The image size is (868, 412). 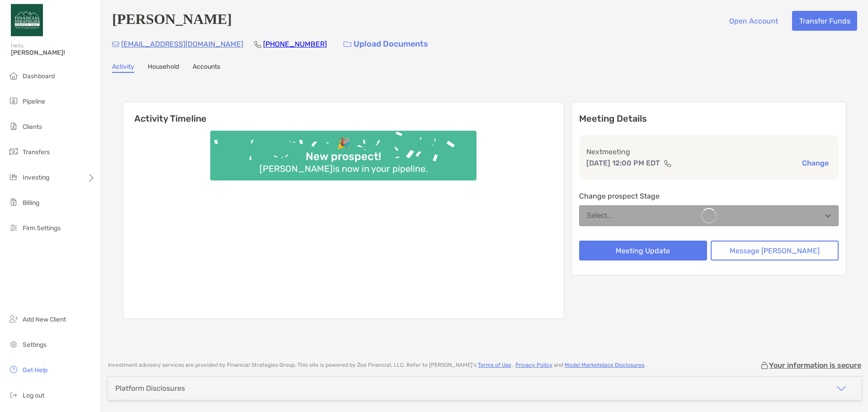 What do you see at coordinates (14, 75) in the screenshot?
I see `img: dashboard icon` at bounding box center [14, 75].